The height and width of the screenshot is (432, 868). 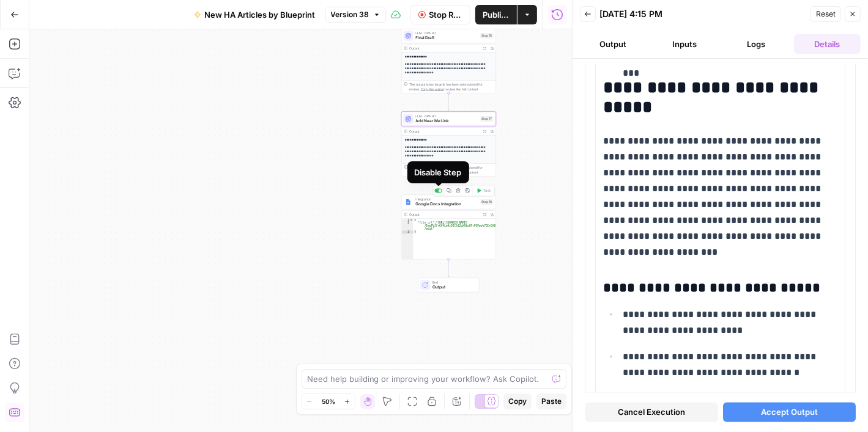 What do you see at coordinates (484, 191) in the screenshot?
I see `button: Test` at bounding box center [484, 191].